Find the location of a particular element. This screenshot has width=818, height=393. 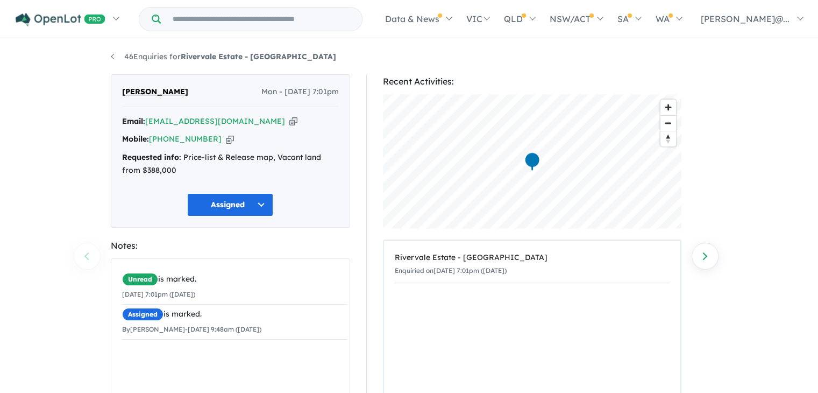

button: Reset bearing to north is located at coordinates (668, 138).